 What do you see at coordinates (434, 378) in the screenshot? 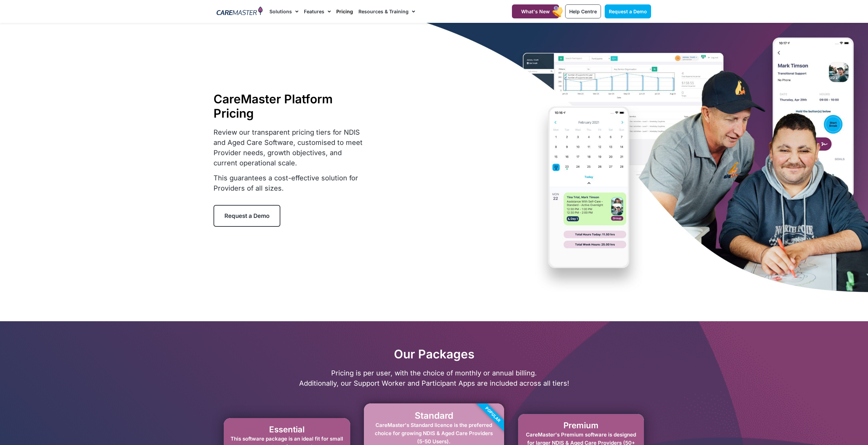
I see `p: Pricing is per user, with the choice of monthly or annual billing. Additionally, our Support Work...` at bounding box center [434, 378].